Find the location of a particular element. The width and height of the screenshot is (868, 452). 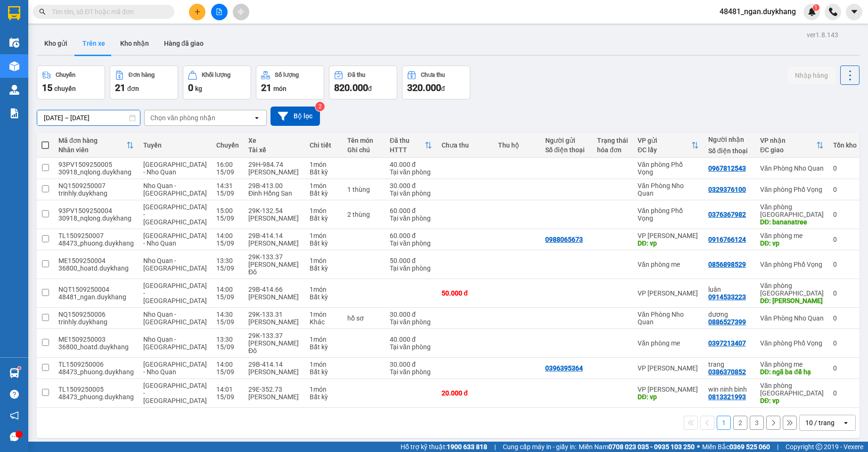

div: luân is located at coordinates (729, 290).